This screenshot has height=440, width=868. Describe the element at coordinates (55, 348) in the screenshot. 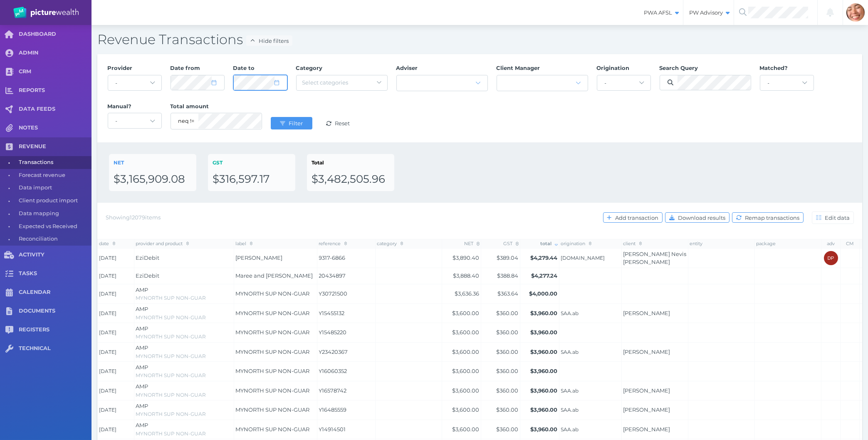

I see `span: TECHNICAL` at that location.